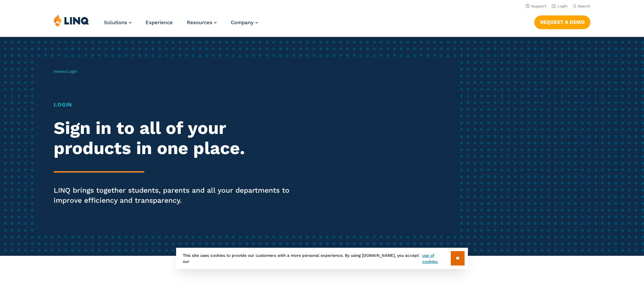 This screenshot has width=644, height=285. What do you see at coordinates (181, 25) in the screenshot?
I see `nav: Primary Navigation` at bounding box center [181, 25].